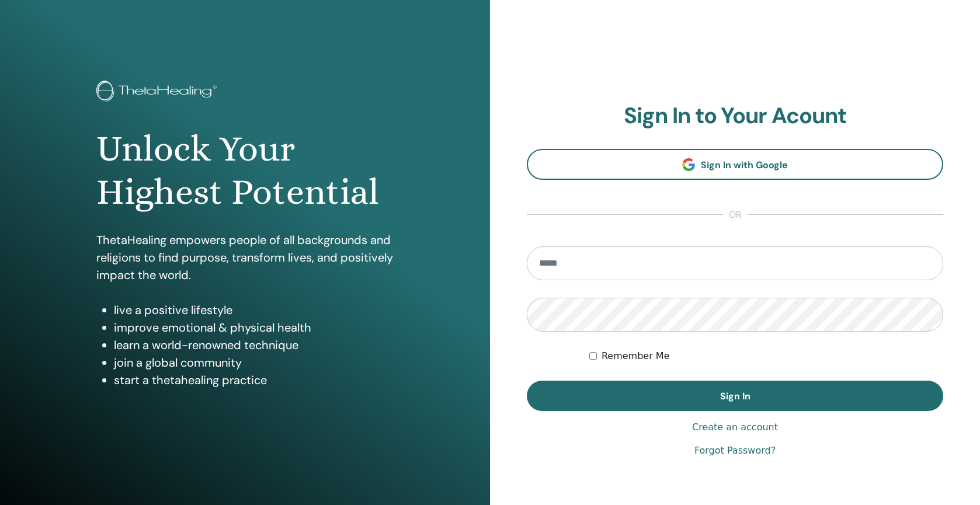 This screenshot has width=980, height=505. Describe the element at coordinates (635, 356) in the screenshot. I see `label: Remember Me` at that location.